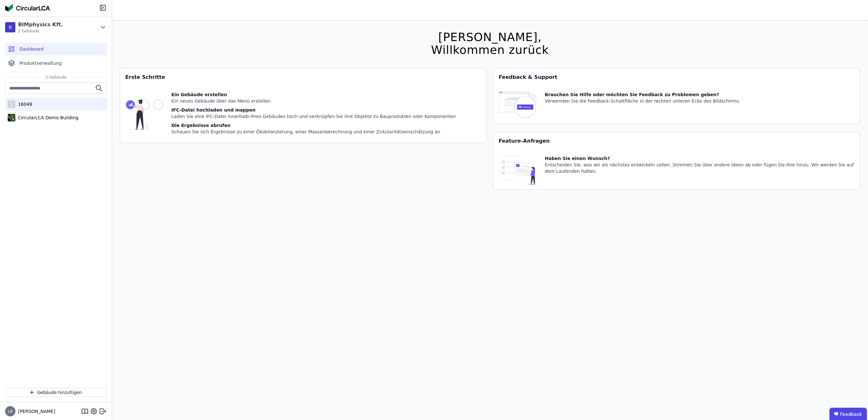 The image size is (868, 420). I want to click on div: Ein Gebäude erstellen, so click(314, 95).